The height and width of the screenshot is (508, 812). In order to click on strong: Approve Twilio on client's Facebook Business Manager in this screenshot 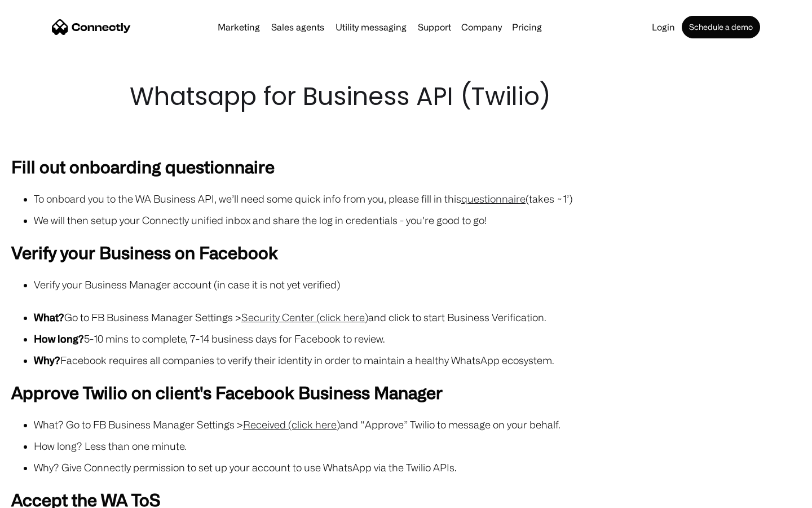, I will do `click(226, 392)`.